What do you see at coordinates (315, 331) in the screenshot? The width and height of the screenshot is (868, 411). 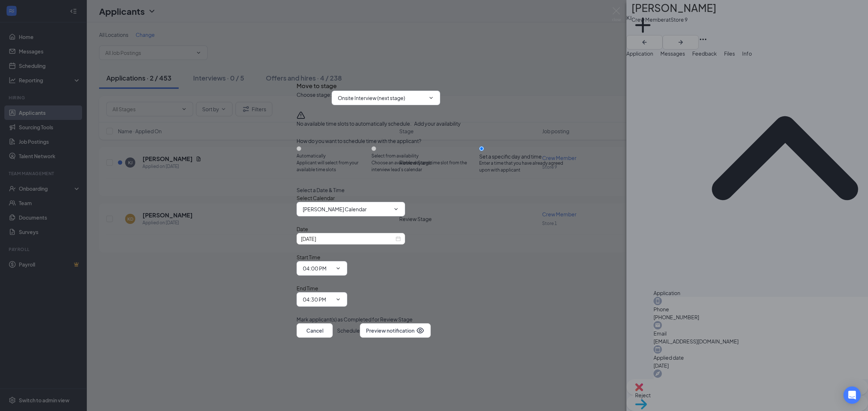 I see `button: Cancel` at bounding box center [315, 331].